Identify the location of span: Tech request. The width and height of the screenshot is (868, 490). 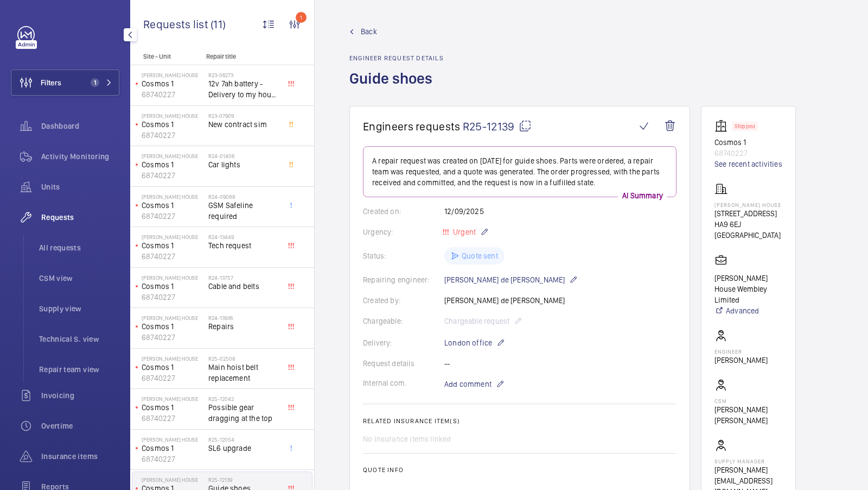
(244, 245).